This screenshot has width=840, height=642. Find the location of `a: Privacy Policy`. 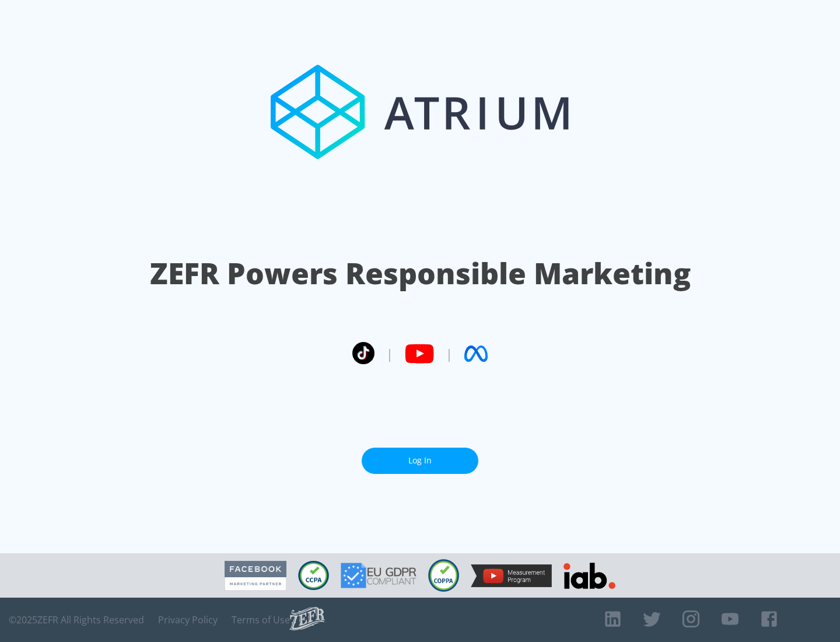

a: Privacy Policy is located at coordinates (188, 619).